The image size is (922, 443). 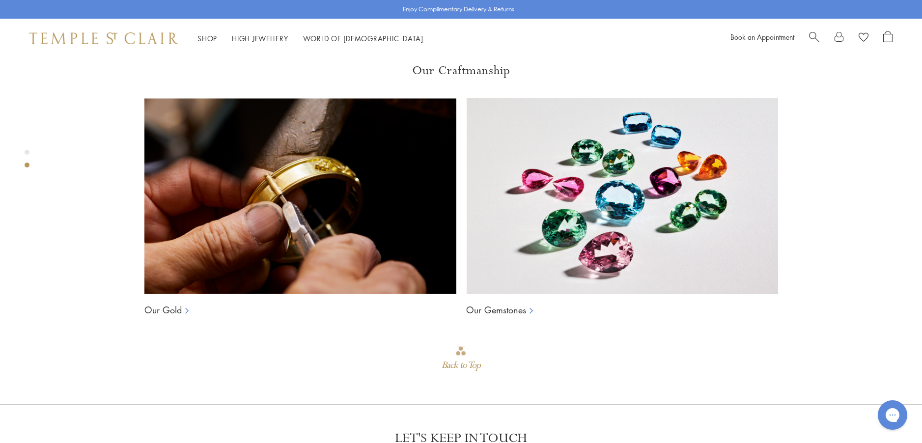 I want to click on a: Open Shopping Bag, so click(x=887, y=38).